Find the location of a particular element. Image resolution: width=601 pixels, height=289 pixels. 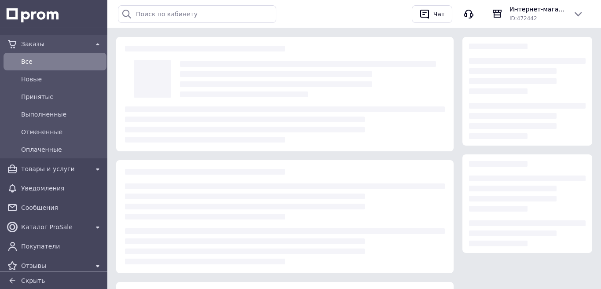

input: Поиск по кабинету is located at coordinates (197, 14).